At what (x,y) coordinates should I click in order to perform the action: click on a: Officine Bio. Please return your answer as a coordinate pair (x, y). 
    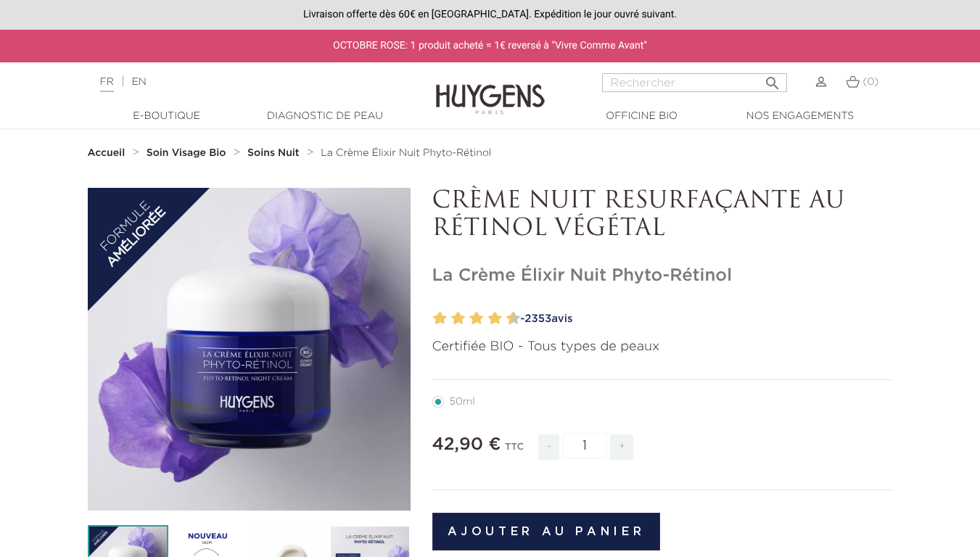
    Looking at the image, I should click on (642, 116).